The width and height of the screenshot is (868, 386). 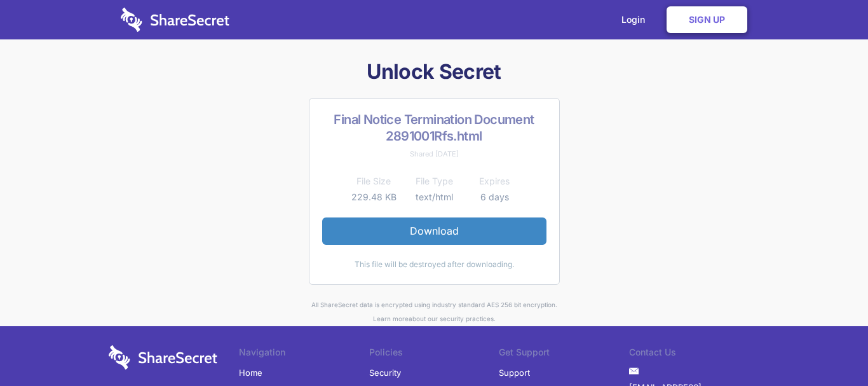 I want to click on div: This file will be destroyed after downloading., so click(x=434, y=265).